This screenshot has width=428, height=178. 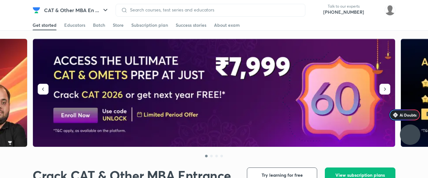 I want to click on a: Store, so click(x=118, y=25).